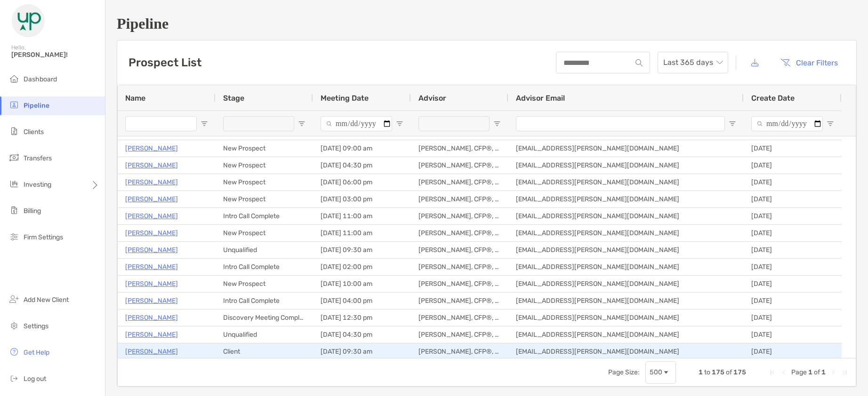  I want to click on div: First Page, so click(772, 373).